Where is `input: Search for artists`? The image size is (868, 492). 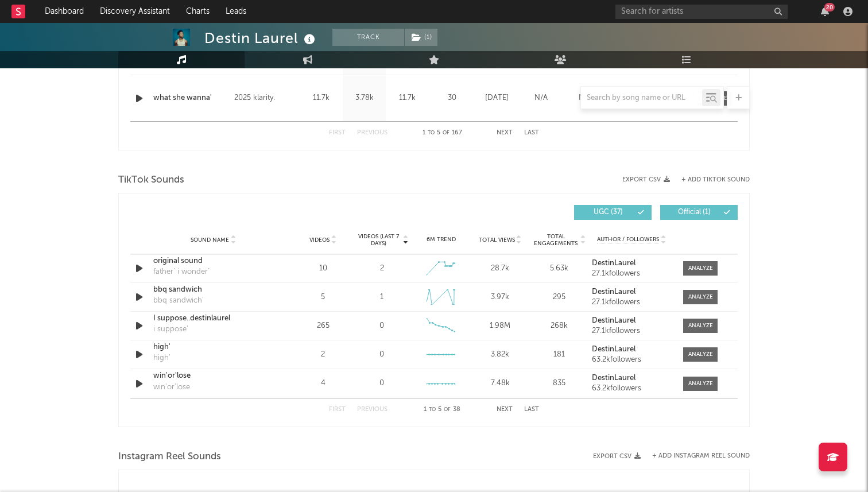
input: Search for artists is located at coordinates (701, 11).